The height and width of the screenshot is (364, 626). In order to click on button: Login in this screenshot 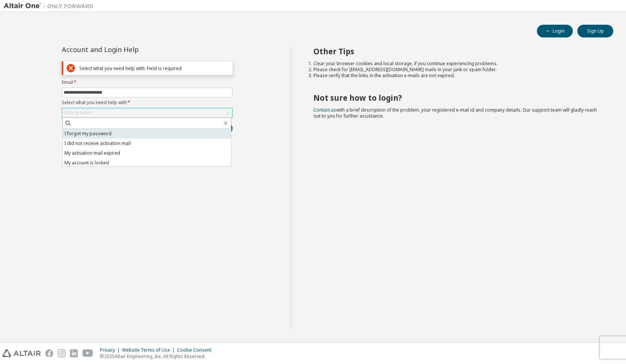, I will do `click(555, 31)`.